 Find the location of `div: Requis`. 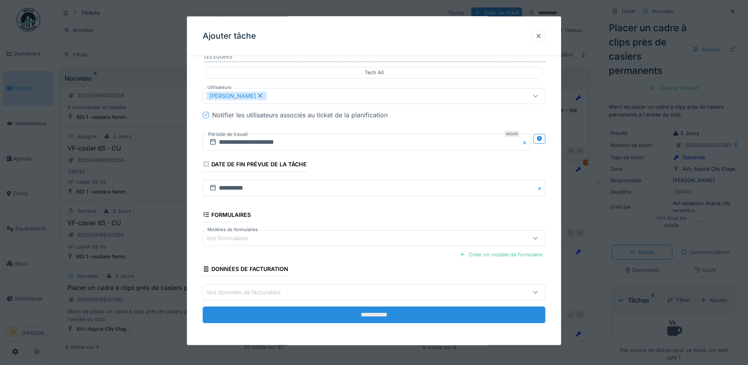

div: Requis is located at coordinates (512, 133).